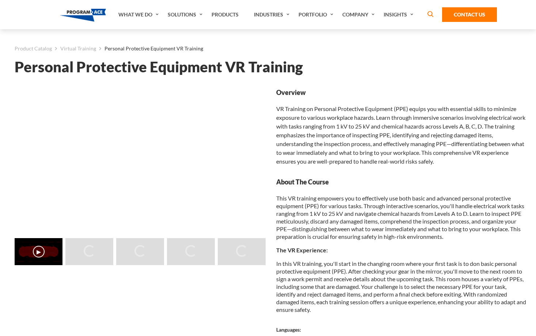  I want to click on nav: breadcrumb, so click(271, 49).